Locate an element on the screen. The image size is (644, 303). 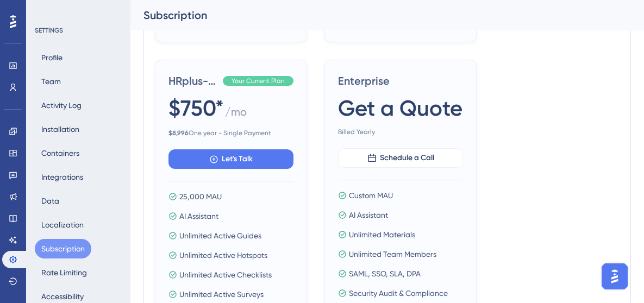
button: Installation is located at coordinates (60, 129).